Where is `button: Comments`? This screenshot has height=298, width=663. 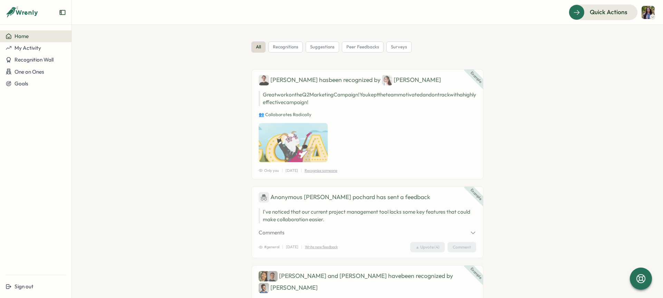 button: Comments is located at coordinates (367, 232).